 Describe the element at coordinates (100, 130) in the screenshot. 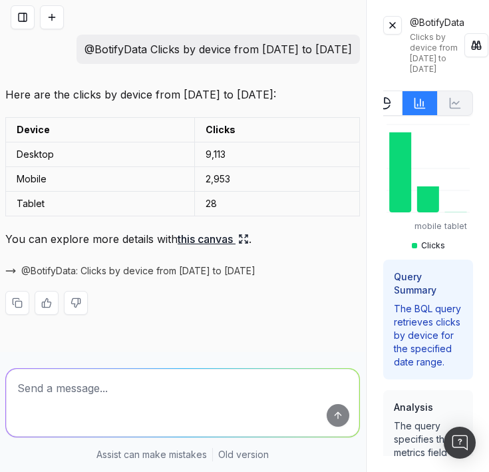

I see `td: Device` at that location.